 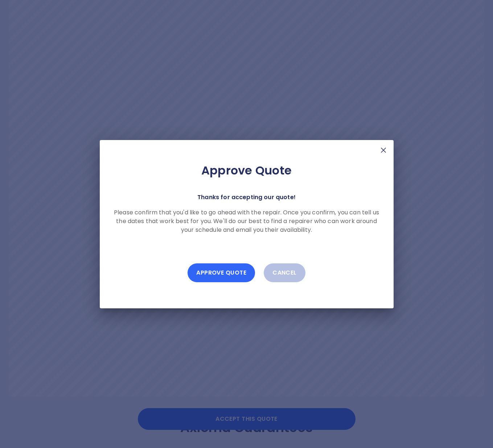 What do you see at coordinates (383, 150) in the screenshot?
I see `img: X Mark` at bounding box center [383, 150].